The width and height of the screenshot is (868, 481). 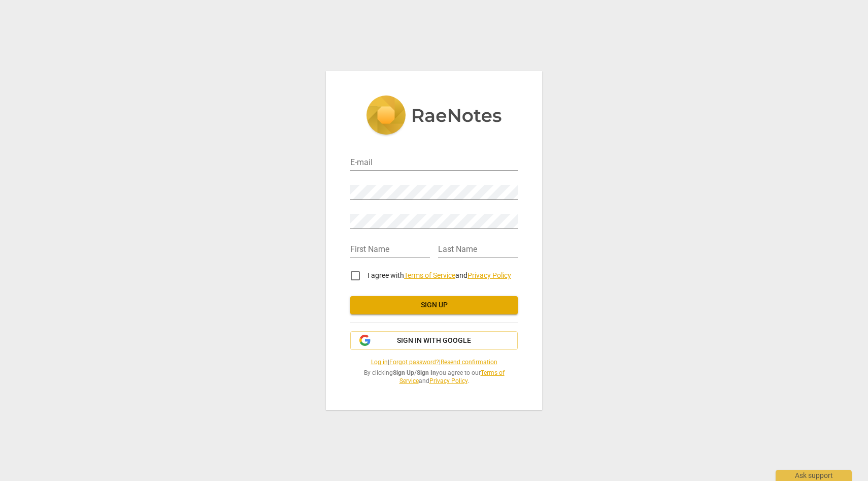 What do you see at coordinates (434, 305) in the screenshot?
I see `button: Sign up` at bounding box center [434, 305].